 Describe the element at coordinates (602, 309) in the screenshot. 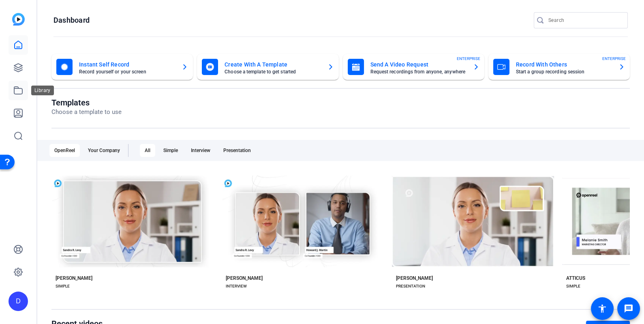

I see `mat-icon: accessibility` at that location.